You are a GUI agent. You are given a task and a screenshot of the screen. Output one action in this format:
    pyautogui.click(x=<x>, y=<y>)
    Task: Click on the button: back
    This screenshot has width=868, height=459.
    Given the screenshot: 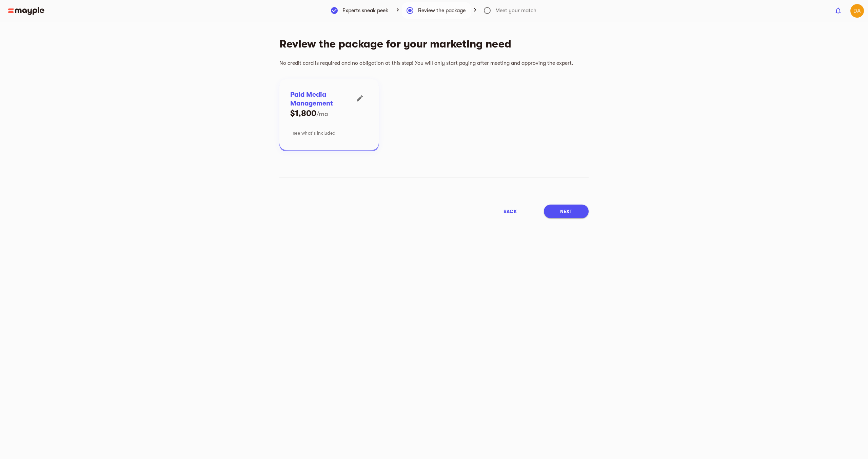 What is the action you would take?
    pyautogui.click(x=510, y=212)
    